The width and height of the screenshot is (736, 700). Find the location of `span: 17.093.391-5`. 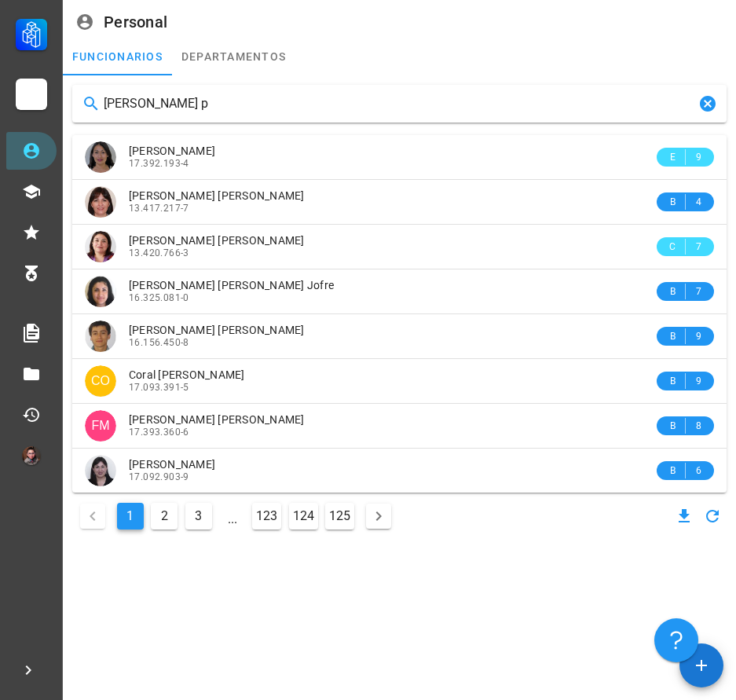

span: 17.093.391-5 is located at coordinates (158, 387).